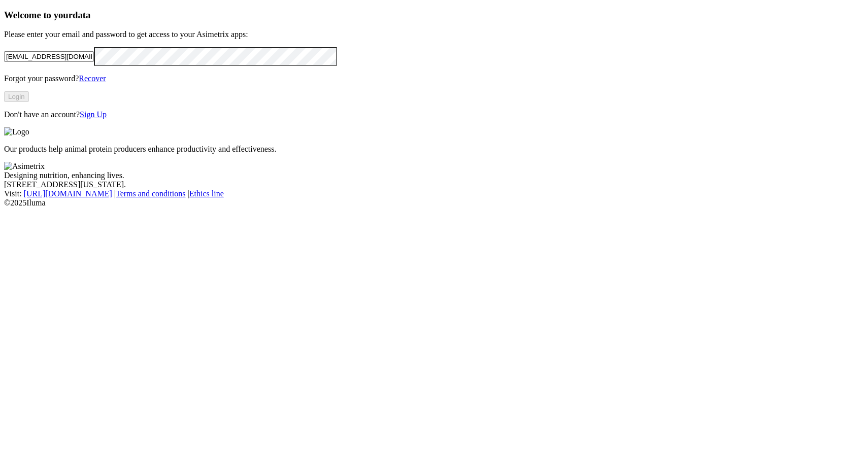  I want to click on p: Forgot your password?, so click(434, 79).